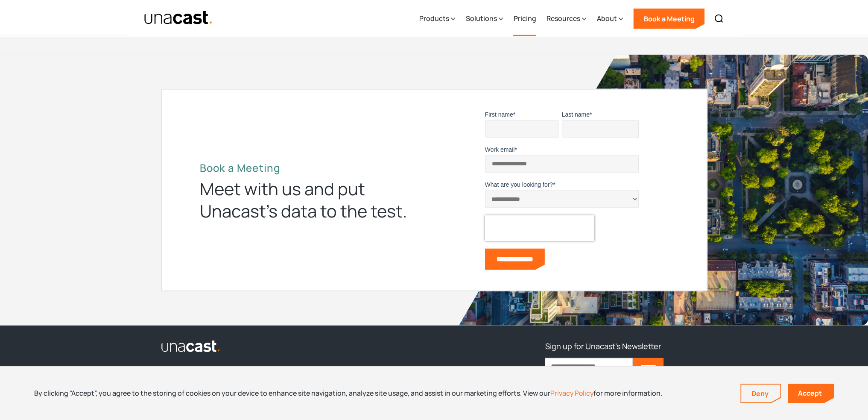  Describe the element at coordinates (178, 18) in the screenshot. I see `img: Unacast text logo` at that location.